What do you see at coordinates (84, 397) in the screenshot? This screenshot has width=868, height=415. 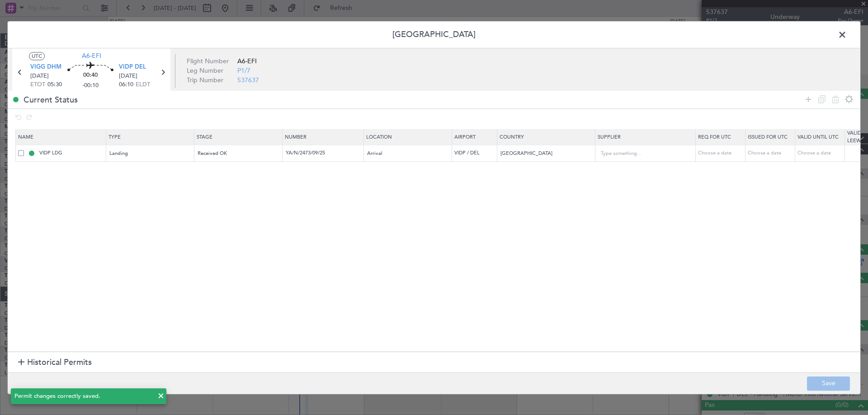 I see `div: Permit changes correctly saved.` at bounding box center [84, 397].